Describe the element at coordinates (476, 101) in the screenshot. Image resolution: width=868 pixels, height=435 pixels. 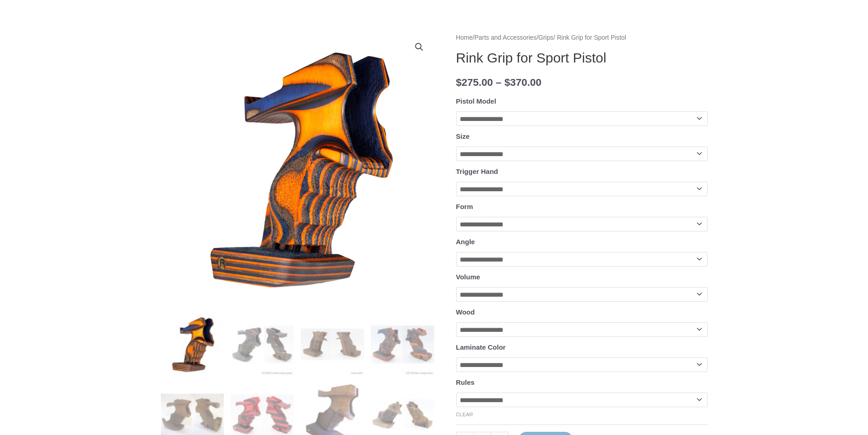
I see `label: Pistol Model` at that location.